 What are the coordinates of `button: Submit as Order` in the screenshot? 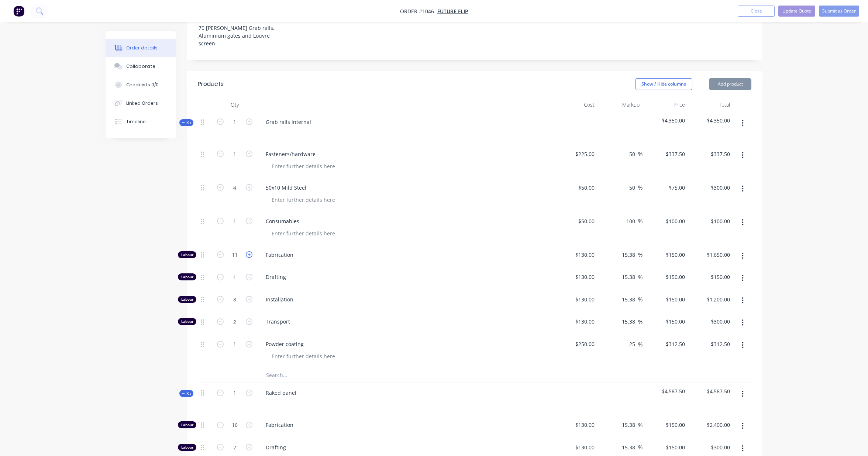 It's located at (838, 11).